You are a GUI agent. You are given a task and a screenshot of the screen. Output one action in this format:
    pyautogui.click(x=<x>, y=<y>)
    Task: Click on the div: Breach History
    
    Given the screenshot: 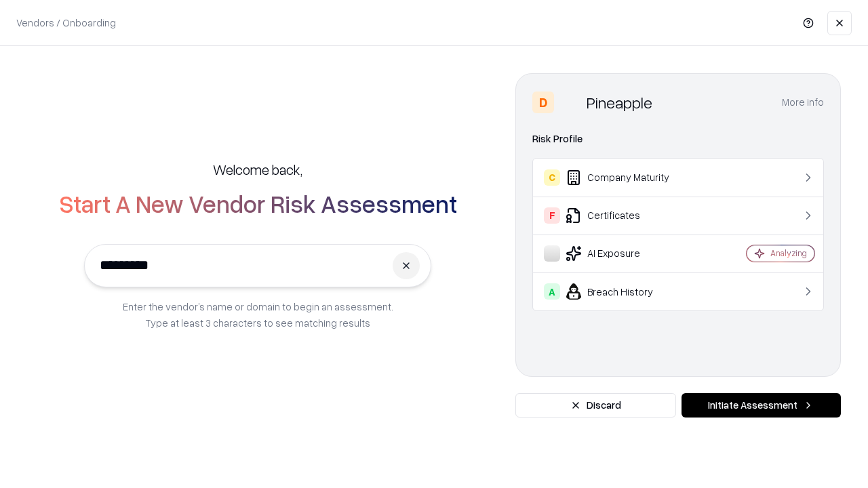 What is the action you would take?
    pyautogui.click(x=625, y=292)
    